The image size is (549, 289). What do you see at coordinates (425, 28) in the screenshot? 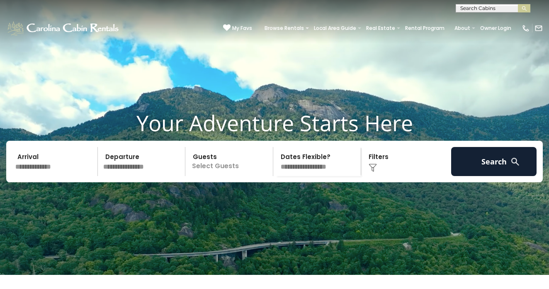
I see `a: Rental Program` at bounding box center [425, 28].